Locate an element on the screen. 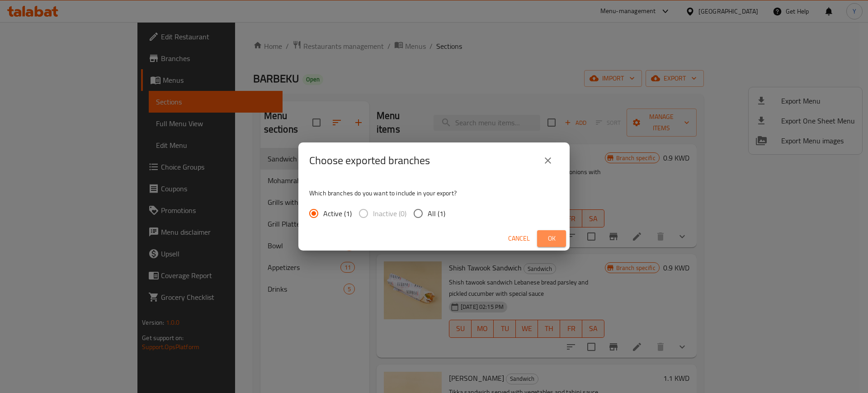 This screenshot has height=393, width=868. span: All (1) is located at coordinates (436, 213).